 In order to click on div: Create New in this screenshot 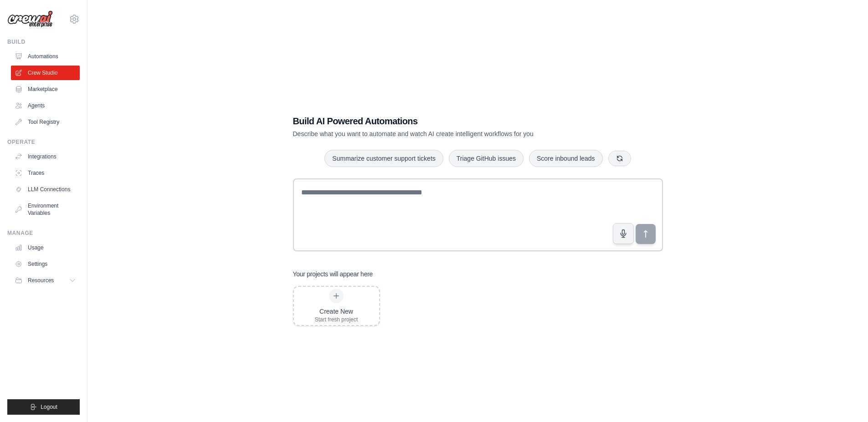, I will do `click(336, 311)`.